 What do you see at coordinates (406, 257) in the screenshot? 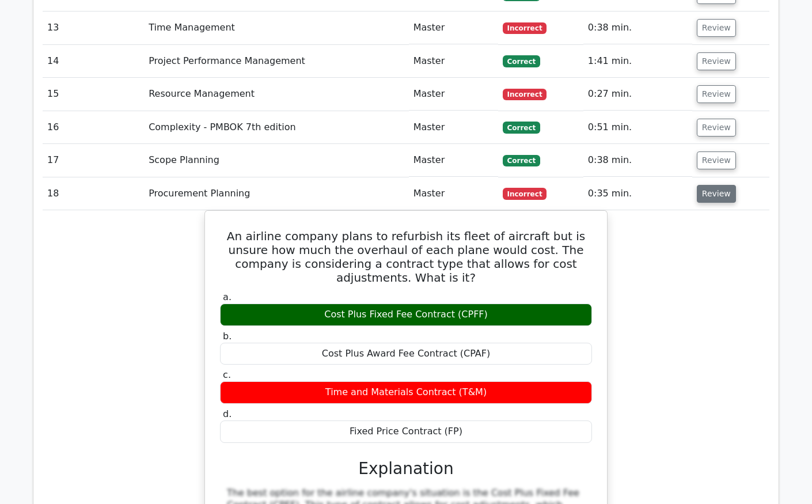
I see `h5: An airline company plans to refurbish its fleet of aircraft but is unsure how much the overhaul o...` at bounding box center [406, 257].